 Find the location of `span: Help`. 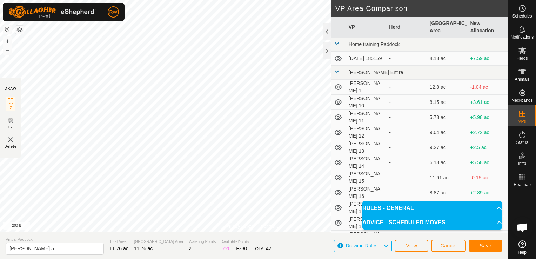

span: Help is located at coordinates (522, 252).